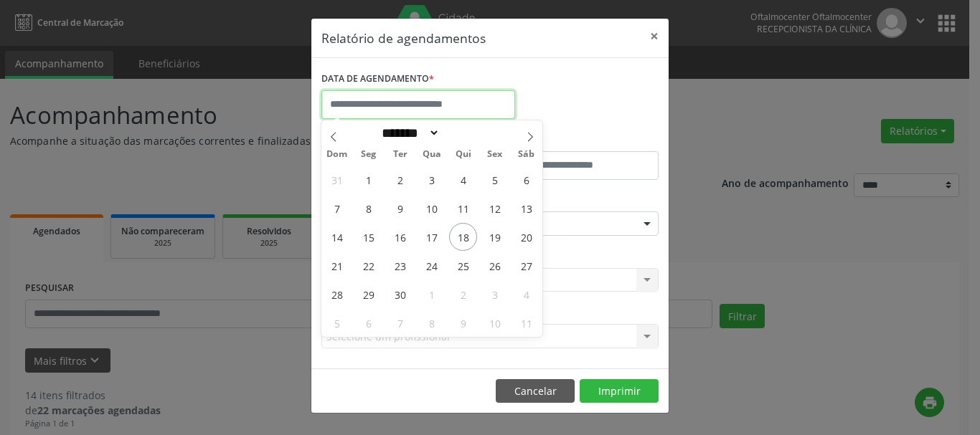 This screenshot has height=435, width=980. Describe the element at coordinates (400, 154) in the screenshot. I see `span: Ter` at that location.